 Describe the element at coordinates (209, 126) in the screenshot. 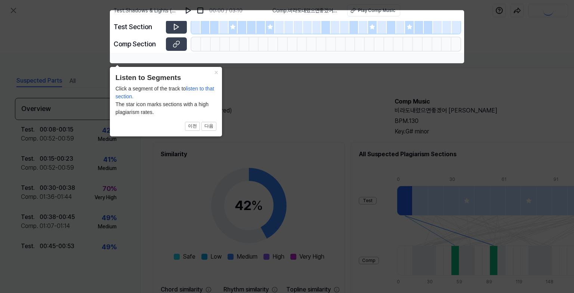

I see `button: 다음` at that location.